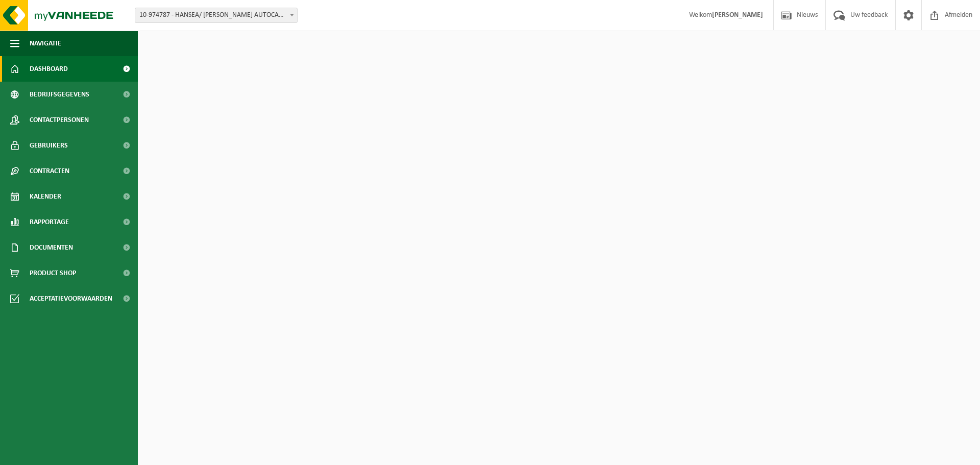  What do you see at coordinates (45, 44) in the screenshot?
I see `span: Navigatie` at bounding box center [45, 44].